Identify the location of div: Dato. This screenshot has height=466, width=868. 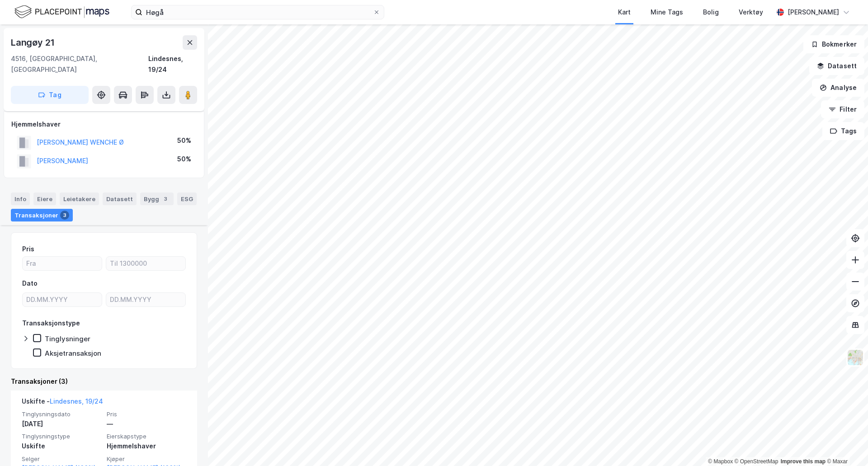
(30, 283).